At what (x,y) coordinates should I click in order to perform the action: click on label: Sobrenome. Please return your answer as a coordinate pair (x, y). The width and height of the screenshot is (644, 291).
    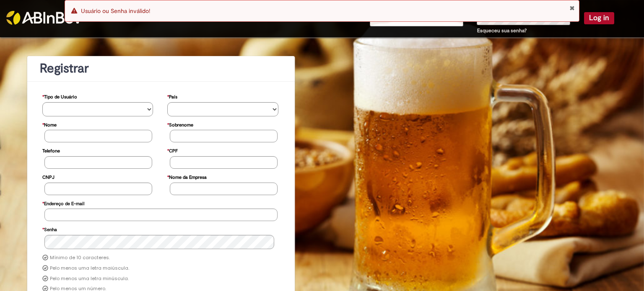
    Looking at the image, I should click on (180, 124).